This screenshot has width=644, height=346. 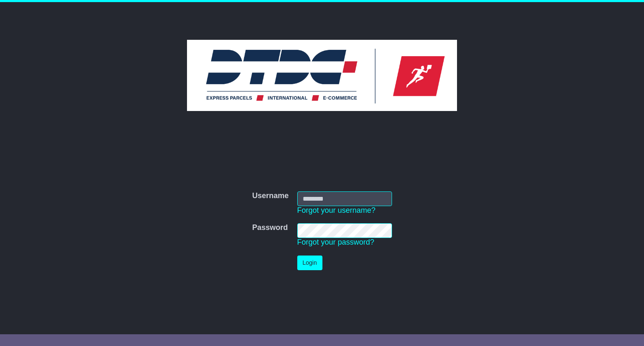 I want to click on img: DTDC Australia, so click(x=322, y=75).